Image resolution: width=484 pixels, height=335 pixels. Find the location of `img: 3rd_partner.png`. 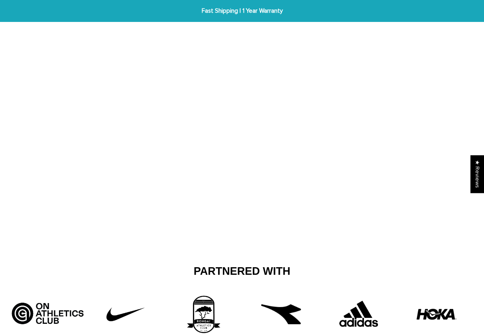

img: 3rd_partner.png is located at coordinates (203, 314).